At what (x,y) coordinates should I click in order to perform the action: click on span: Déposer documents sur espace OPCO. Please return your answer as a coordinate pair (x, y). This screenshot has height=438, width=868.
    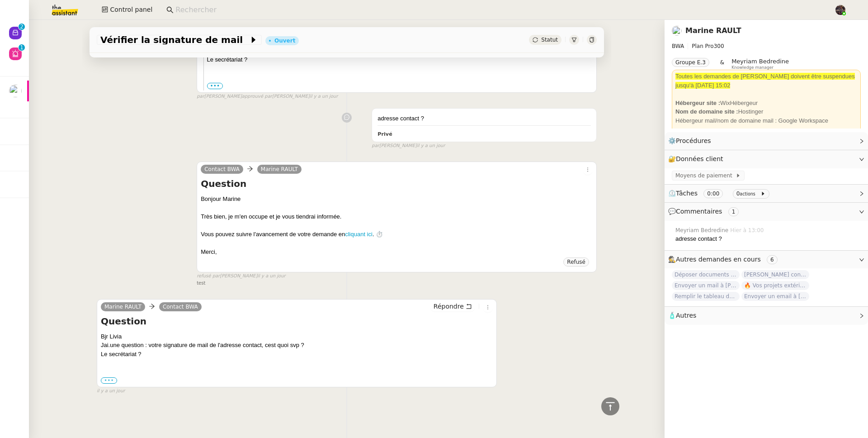
    Looking at the image, I should click on (706, 274).